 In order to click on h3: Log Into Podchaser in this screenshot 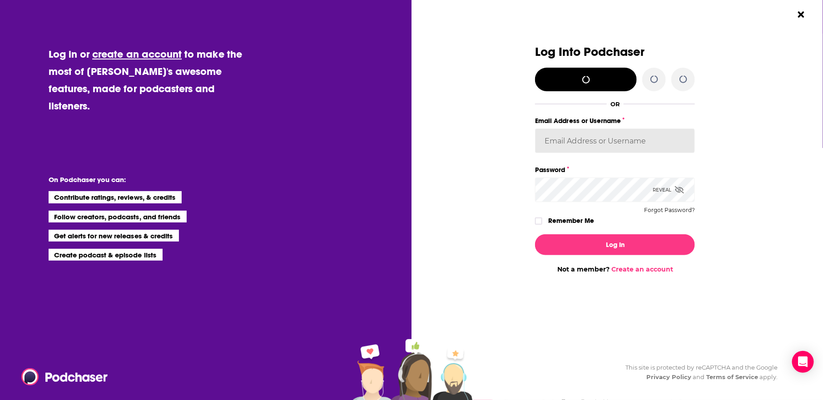, I will do `click(615, 52)`.